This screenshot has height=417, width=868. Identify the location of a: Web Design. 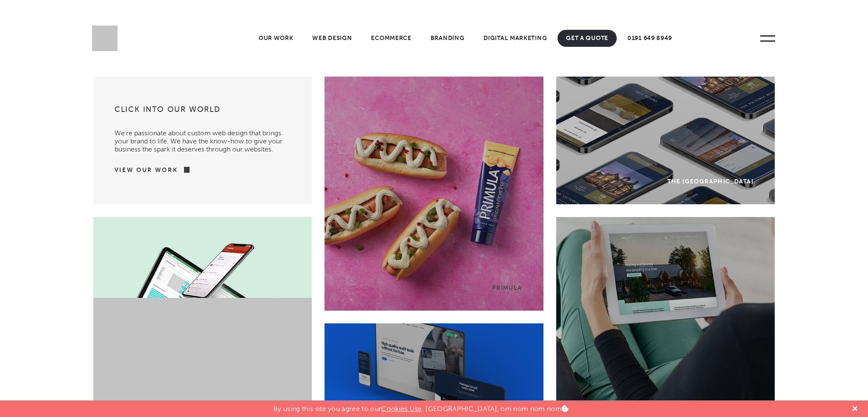
(332, 38).